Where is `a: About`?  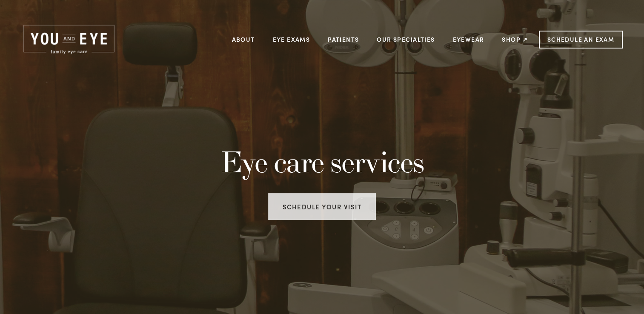
a: About is located at coordinates (244, 39).